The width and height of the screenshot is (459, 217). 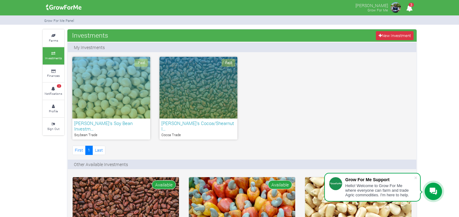 What do you see at coordinates (53, 56) in the screenshot?
I see `a: Investments` at bounding box center [53, 56].